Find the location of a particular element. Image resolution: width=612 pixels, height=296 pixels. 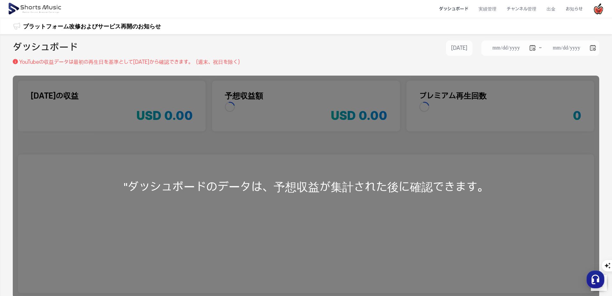

a: お知らせ is located at coordinates (574, 9).